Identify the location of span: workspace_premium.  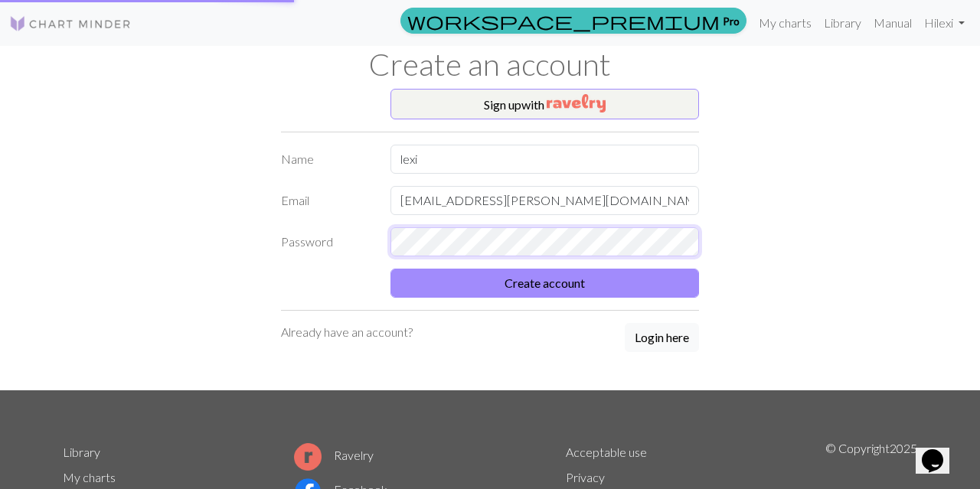
(564, 21).